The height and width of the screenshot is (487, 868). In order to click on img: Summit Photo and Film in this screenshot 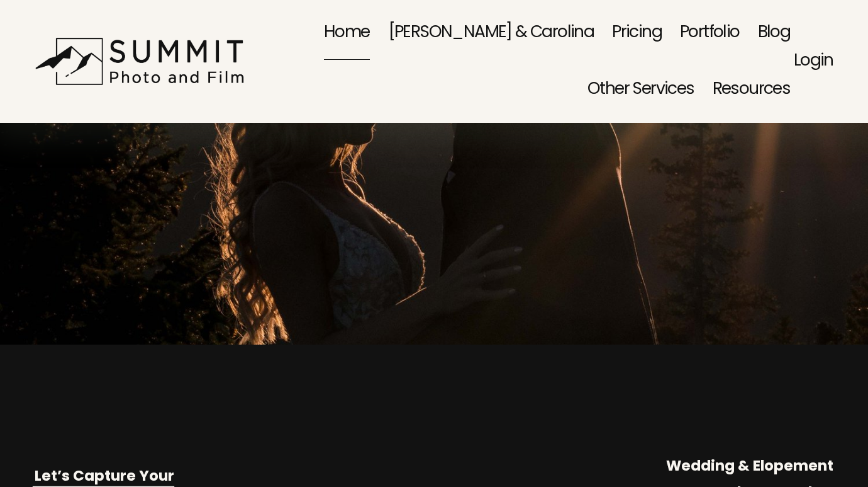, I will do `click(143, 61)`.